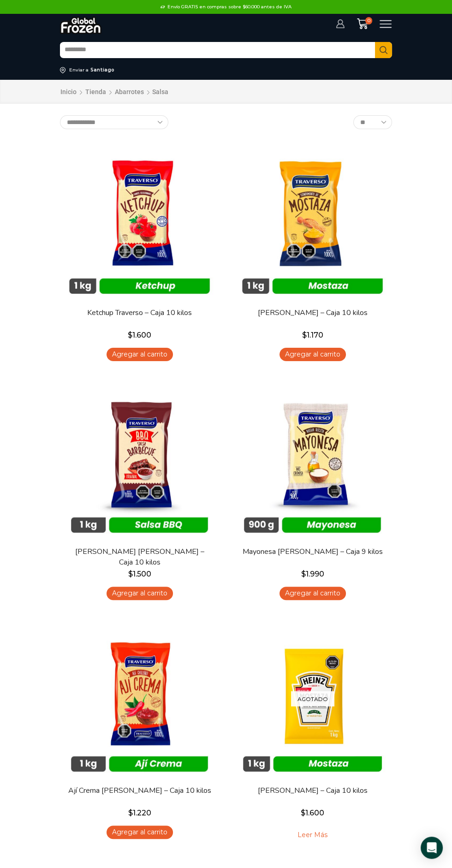  What do you see at coordinates (140, 594) in the screenshot?
I see `a: Agregar al carrito: “Salsa Barbacue Traverso - Caja 10 kilos”` at bounding box center [140, 594].